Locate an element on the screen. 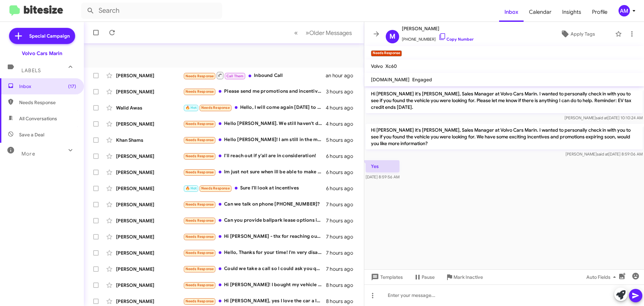 The height and width of the screenshot is (306, 644). button: Next is located at coordinates (328, 33).